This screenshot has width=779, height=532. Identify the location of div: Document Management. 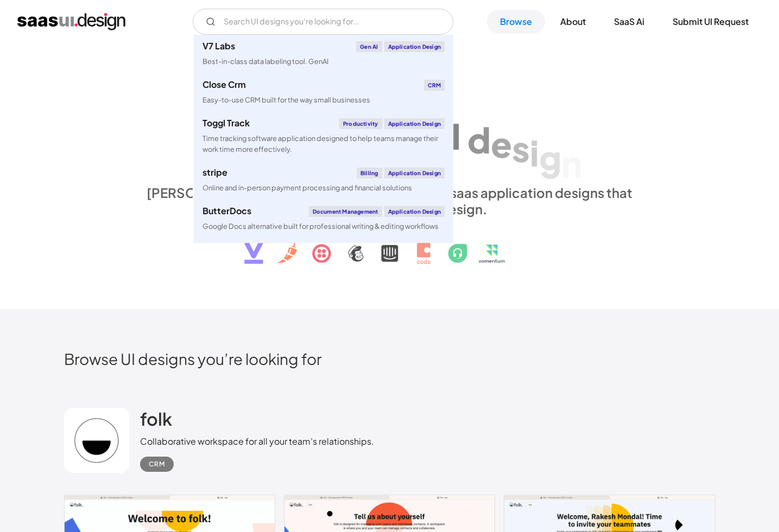
(345, 212).